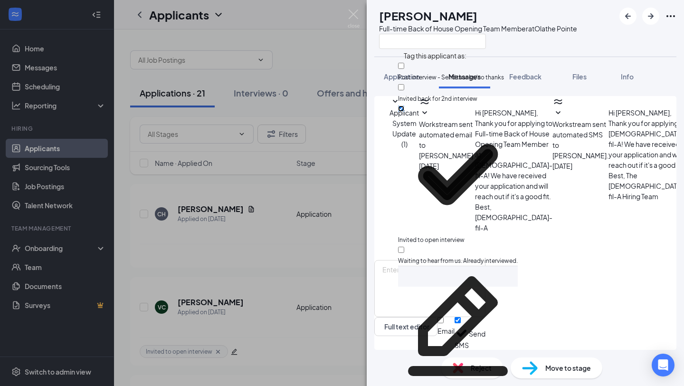 This screenshot has width=684, height=386. Describe the element at coordinates (401, 66) in the screenshot. I see `input: Post interview - Send thanks/no thanks` at that location.